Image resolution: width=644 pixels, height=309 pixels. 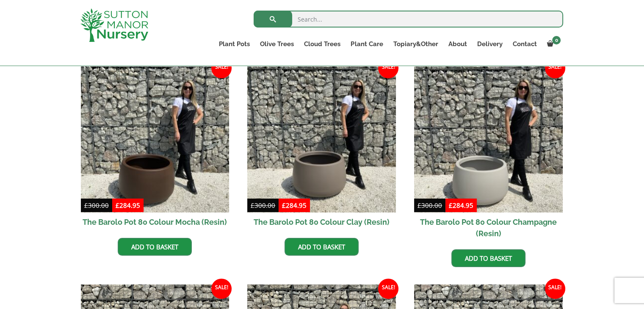 I want to click on a: Olive Trees, so click(x=277, y=44).